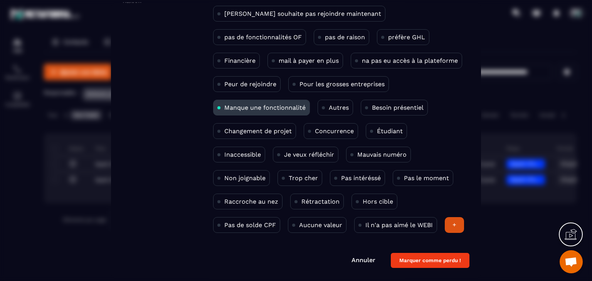  Describe the element at coordinates (265, 108) in the screenshot. I see `p: Manque une fonctionnalité` at that location.